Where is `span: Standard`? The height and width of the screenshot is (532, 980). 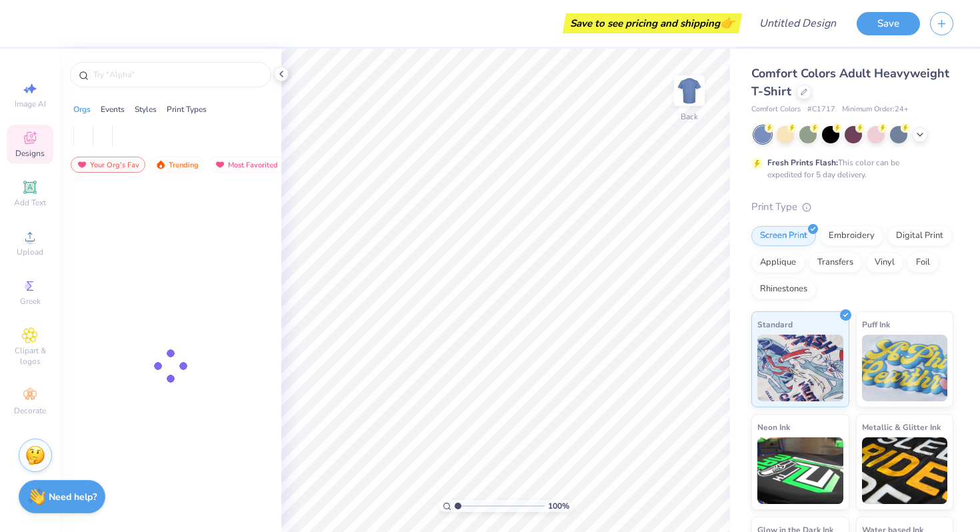 span: Standard is located at coordinates (775, 324).